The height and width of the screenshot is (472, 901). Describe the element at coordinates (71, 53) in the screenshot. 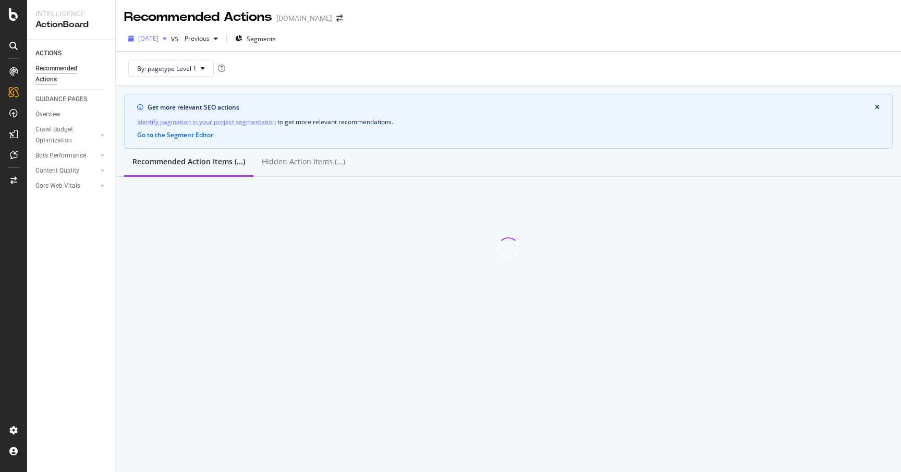

I see `a: ACTIONS` at that location.